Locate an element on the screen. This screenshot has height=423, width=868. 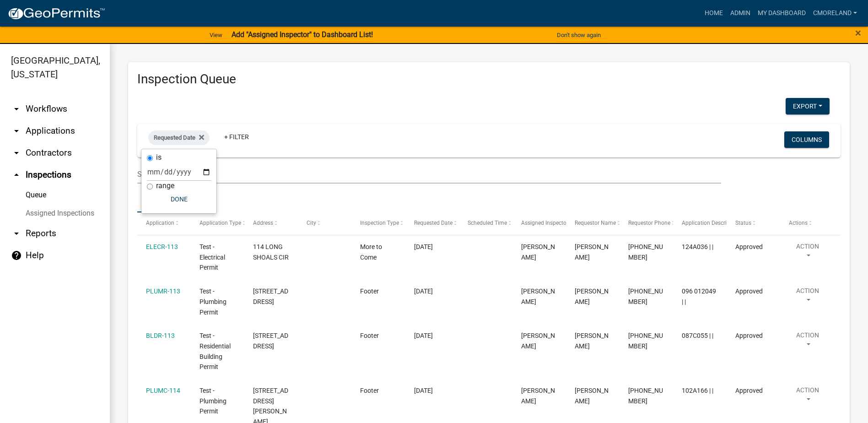
span: Casey Mason is located at coordinates (538, 252).